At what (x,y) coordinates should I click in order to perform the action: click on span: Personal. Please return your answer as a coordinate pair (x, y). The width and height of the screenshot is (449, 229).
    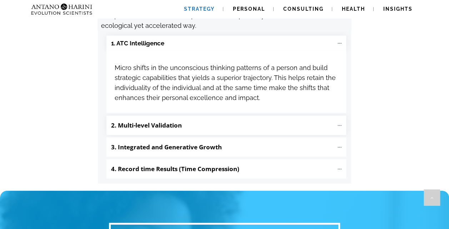
    Looking at the image, I should click on (249, 9).